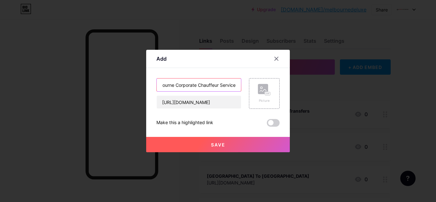 The height and width of the screenshot is (202, 436). What do you see at coordinates (218, 145) in the screenshot?
I see `span: Save` at bounding box center [218, 145].